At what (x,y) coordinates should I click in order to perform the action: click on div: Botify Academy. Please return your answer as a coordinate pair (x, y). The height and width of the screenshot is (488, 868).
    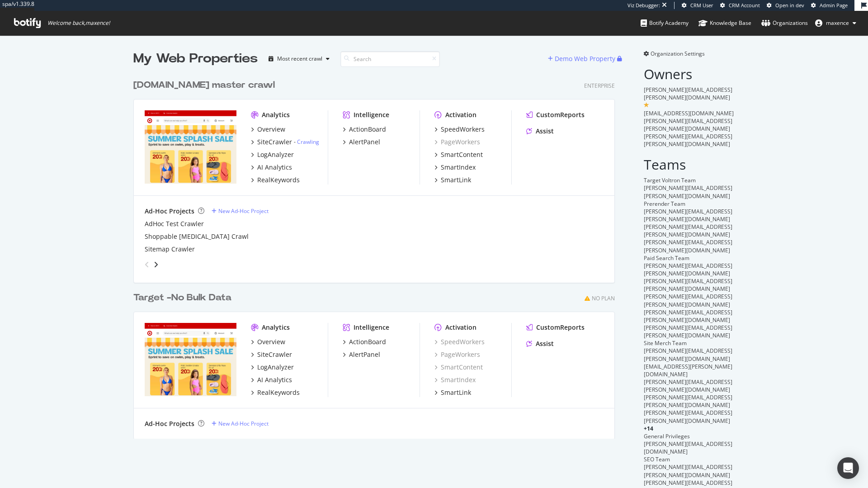
    Looking at the image, I should click on (665, 23).